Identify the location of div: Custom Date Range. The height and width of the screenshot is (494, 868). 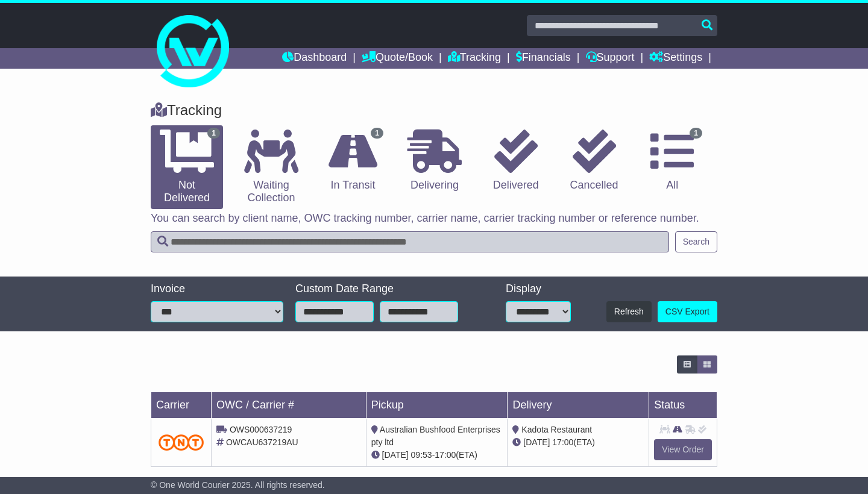
(385, 289).